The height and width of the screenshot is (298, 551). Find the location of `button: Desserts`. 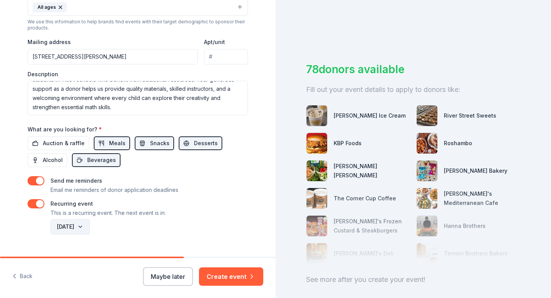

button: Desserts is located at coordinates (200, 143).